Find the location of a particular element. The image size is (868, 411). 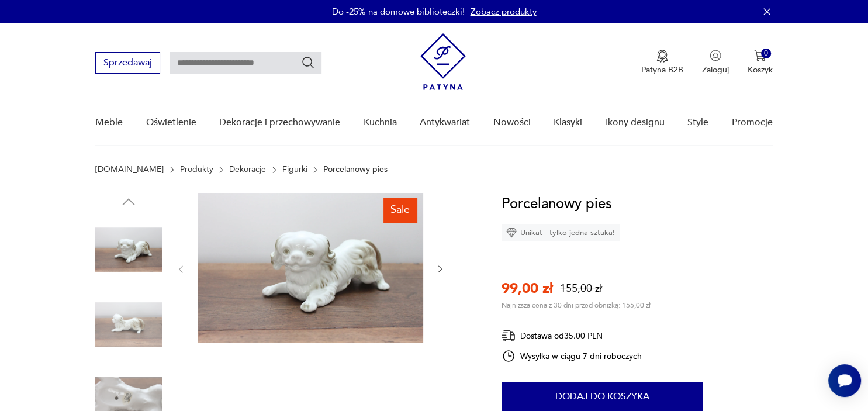

img: Ikonka użytkownika is located at coordinates (715, 56).